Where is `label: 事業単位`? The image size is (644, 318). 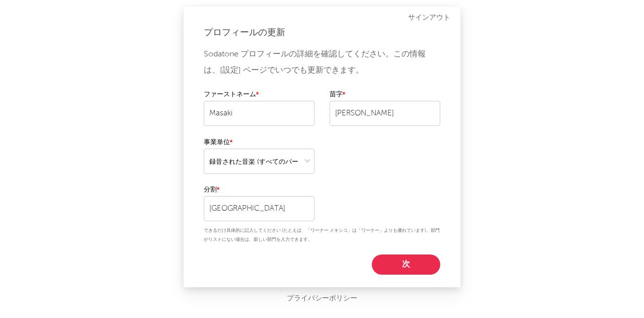 label: 事業単位 is located at coordinates (259, 142).